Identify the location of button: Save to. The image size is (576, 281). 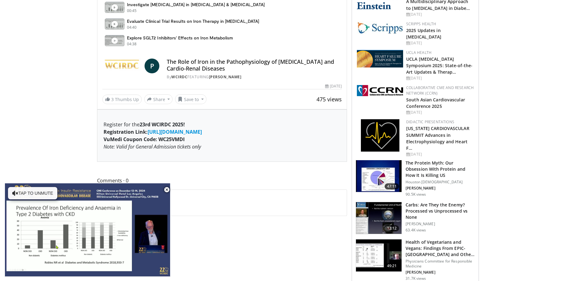
(191, 99).